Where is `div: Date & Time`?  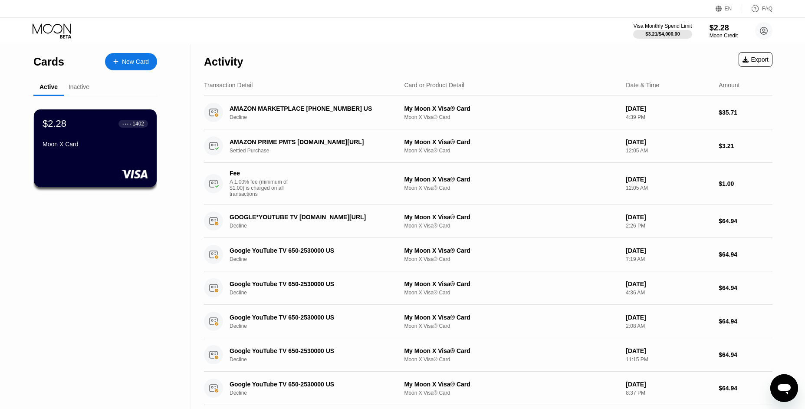
div: Date & Time is located at coordinates (642, 85).